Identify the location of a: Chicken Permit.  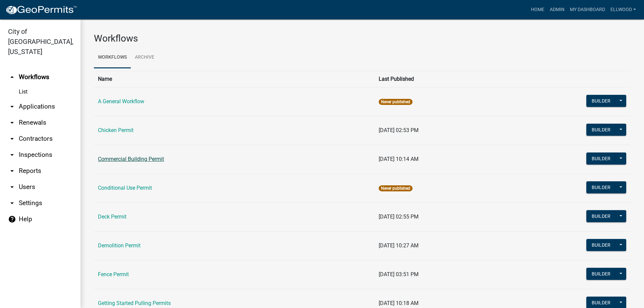
(116, 130).